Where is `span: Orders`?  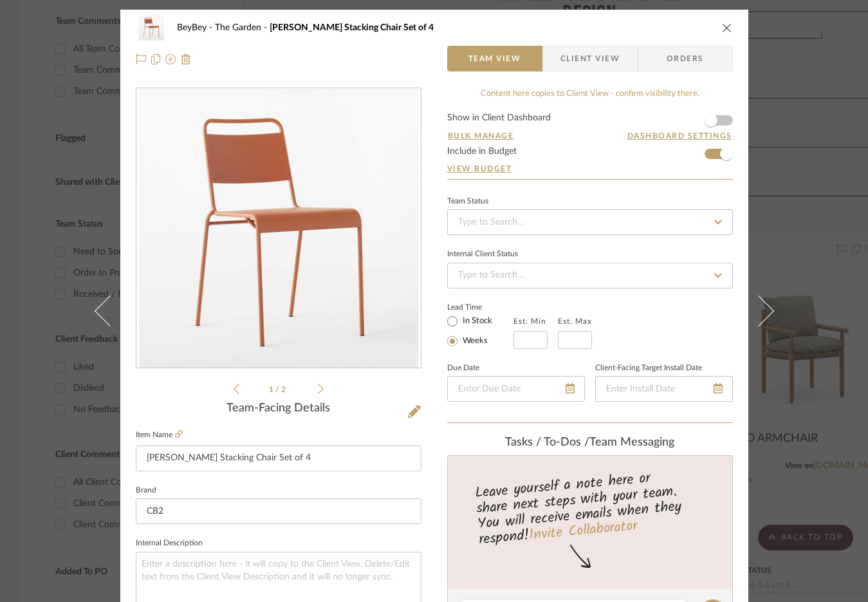
span: Orders is located at coordinates (685, 58).